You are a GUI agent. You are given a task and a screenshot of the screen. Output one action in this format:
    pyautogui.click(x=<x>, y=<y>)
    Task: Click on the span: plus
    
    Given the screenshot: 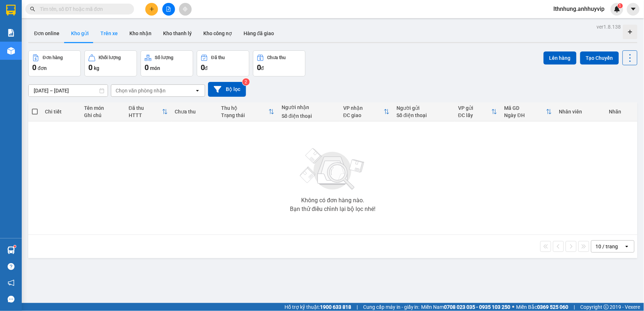 What is the action you would take?
    pyautogui.click(x=152, y=9)
    